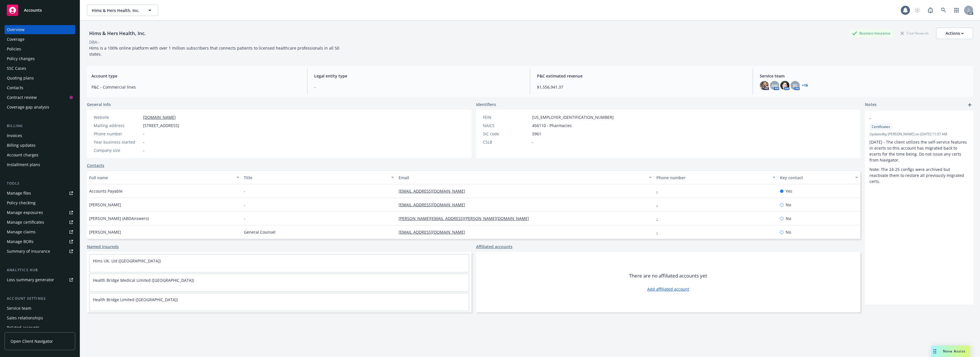 The image size is (980, 357). I want to click on button: Key contact, so click(819, 177).